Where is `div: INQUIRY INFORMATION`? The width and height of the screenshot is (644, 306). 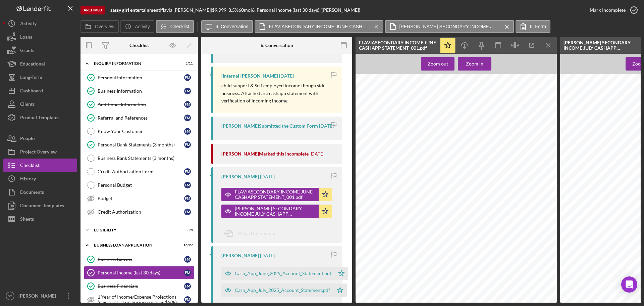
div: INQUIRY INFORMATION is located at coordinates (135, 64).